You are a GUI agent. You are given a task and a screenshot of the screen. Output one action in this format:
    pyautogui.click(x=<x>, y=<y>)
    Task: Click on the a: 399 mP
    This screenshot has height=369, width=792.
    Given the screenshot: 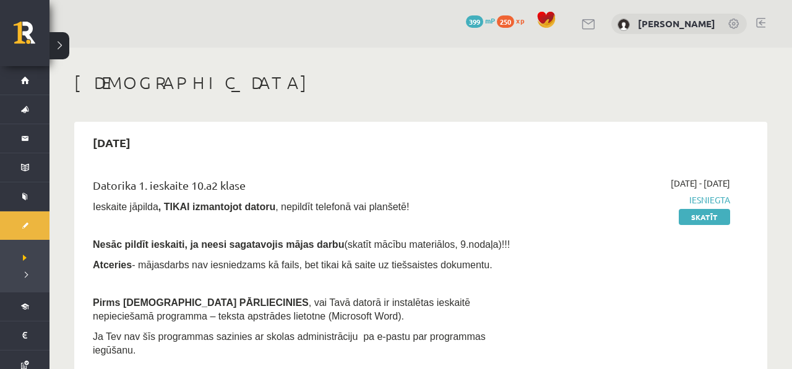 What is the action you would take?
    pyautogui.click(x=480, y=20)
    